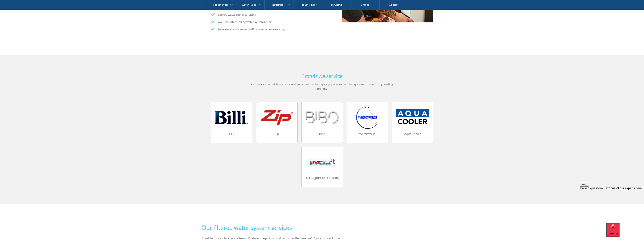  What do you see at coordinates (277, 5) in the screenshot?
I see `div: Industries` at bounding box center [277, 5].